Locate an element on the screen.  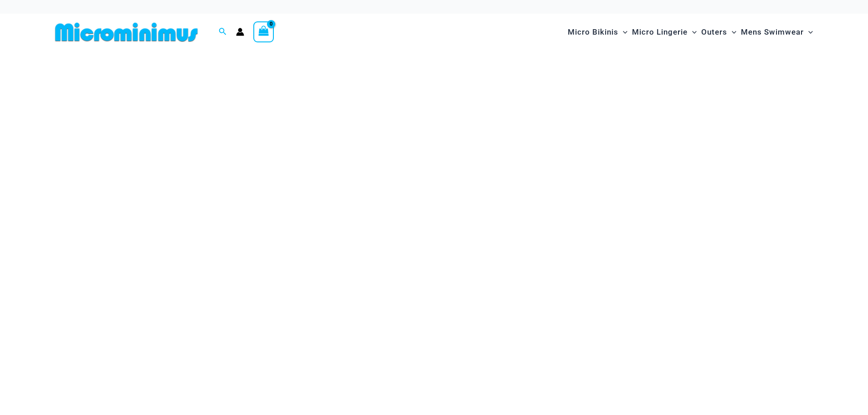
a: OutersMenu ToggleMenu Toggle is located at coordinates (719, 32).